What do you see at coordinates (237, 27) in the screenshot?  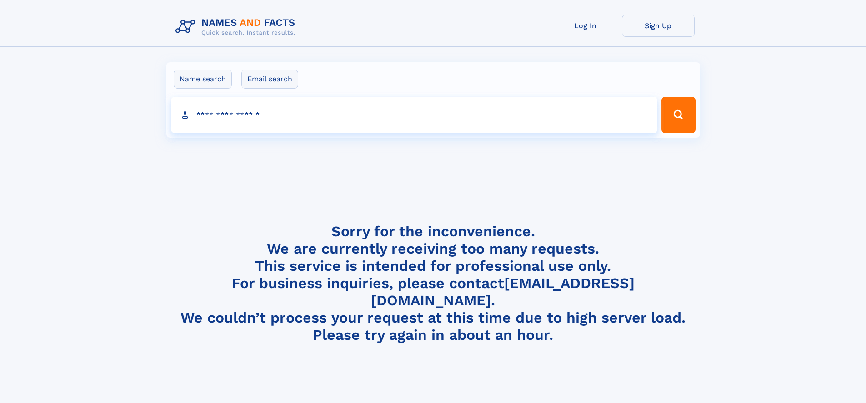 I see `img: Logo Names and Facts` at bounding box center [237, 27].